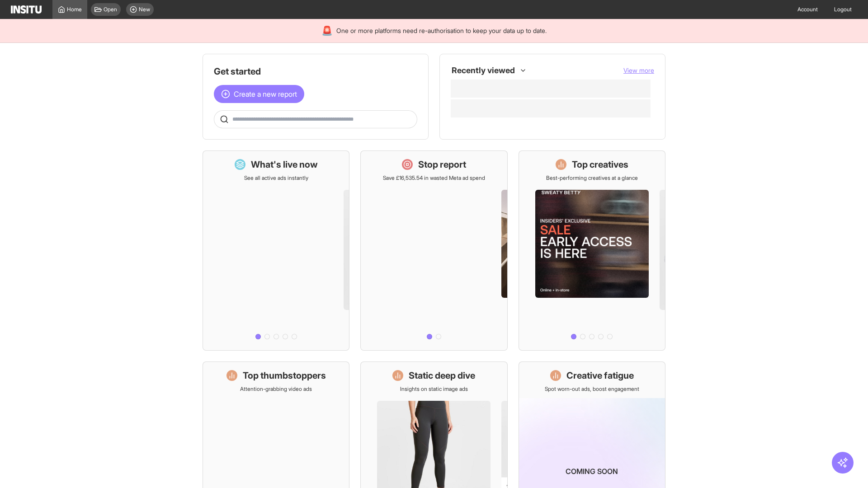 This screenshot has height=488, width=868. What do you see at coordinates (592, 250) in the screenshot?
I see `a: Top creativesBest-performing creatives at a glance` at bounding box center [592, 250].